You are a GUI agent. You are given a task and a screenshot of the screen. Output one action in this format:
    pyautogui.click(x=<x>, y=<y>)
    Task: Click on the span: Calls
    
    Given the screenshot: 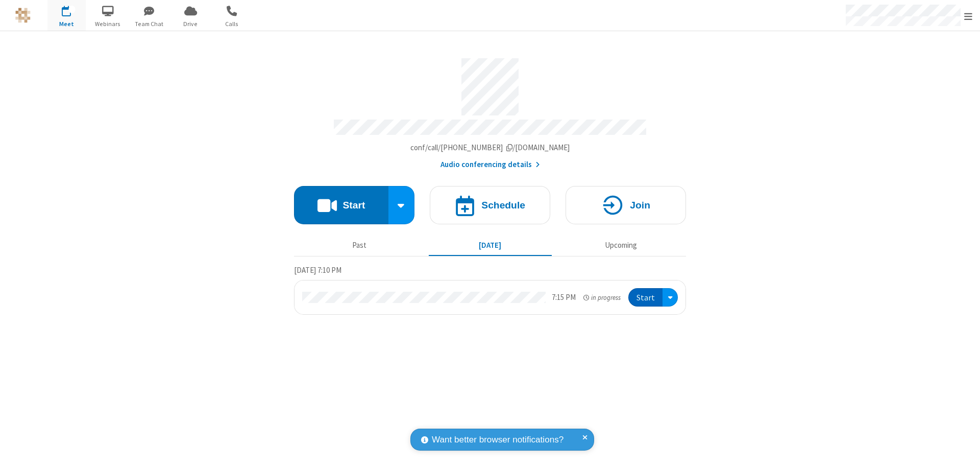 What is the action you would take?
    pyautogui.click(x=232, y=24)
    